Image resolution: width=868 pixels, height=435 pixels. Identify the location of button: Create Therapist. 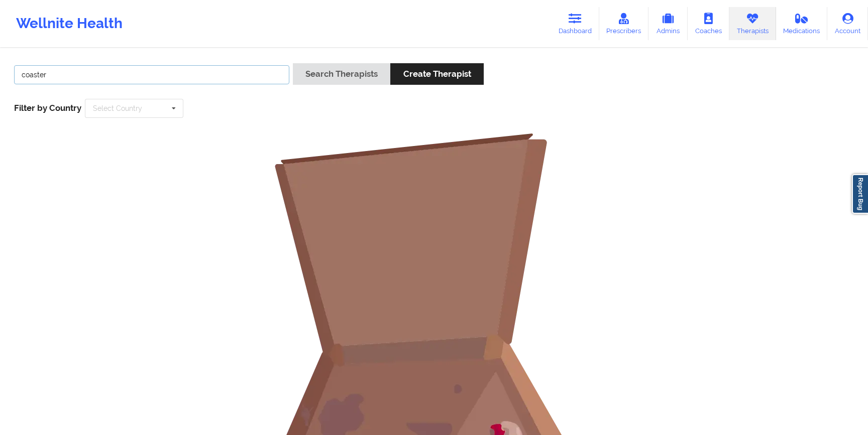
(437, 74).